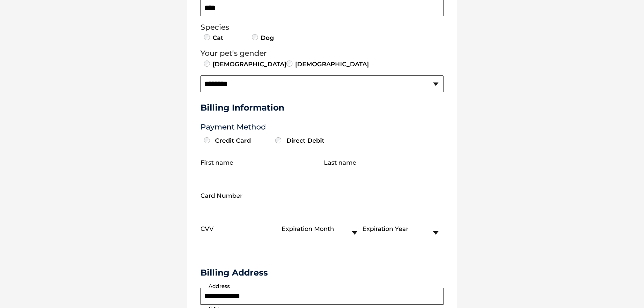 This screenshot has width=644, height=308. I want to click on legend: Species, so click(322, 27).